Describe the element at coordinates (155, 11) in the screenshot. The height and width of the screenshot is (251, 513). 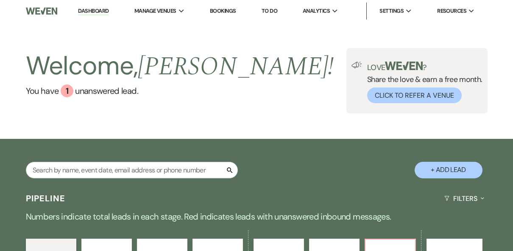
I see `span: Manage Venues` at that location.